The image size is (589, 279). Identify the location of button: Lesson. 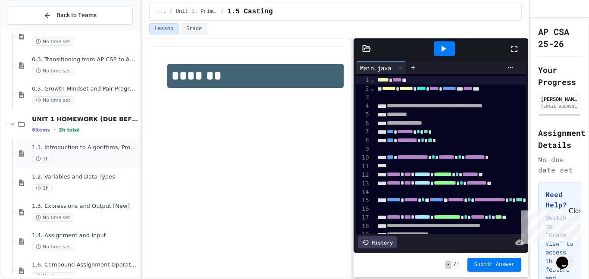
(164, 29).